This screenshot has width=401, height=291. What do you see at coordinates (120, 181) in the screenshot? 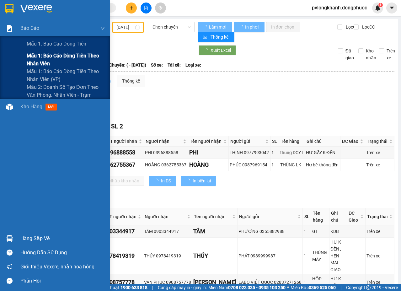
I see `button: Nhập kho nhận` at bounding box center [120, 181].